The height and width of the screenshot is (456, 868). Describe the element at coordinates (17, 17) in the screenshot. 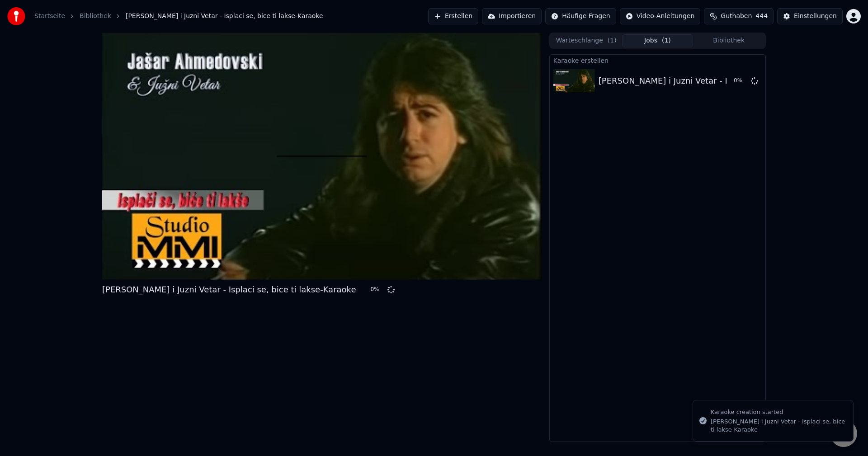

I see `img: youka` at that location.